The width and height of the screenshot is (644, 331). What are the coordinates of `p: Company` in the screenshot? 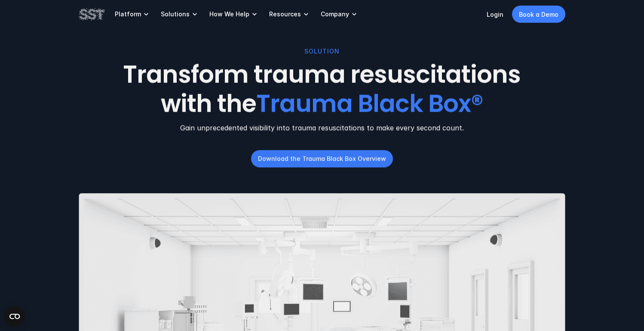 It's located at (335, 14).